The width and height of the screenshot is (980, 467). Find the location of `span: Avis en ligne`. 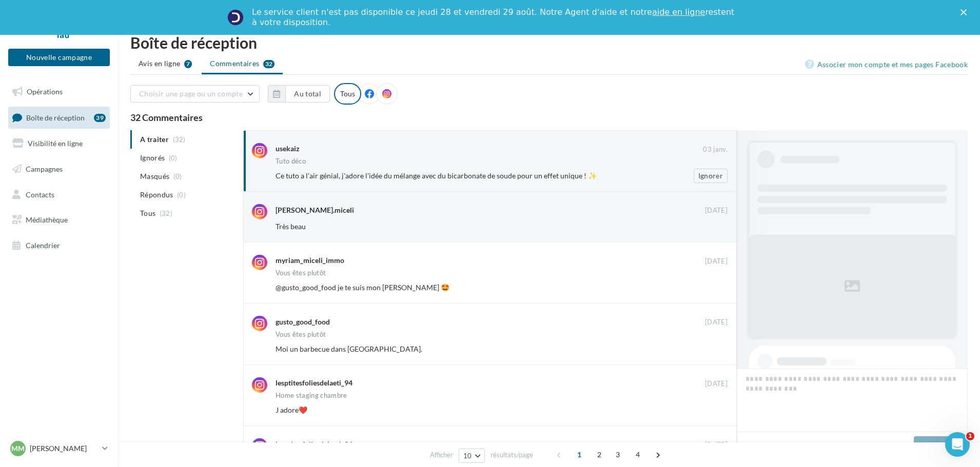

span: Avis en ligne is located at coordinates (159, 63).